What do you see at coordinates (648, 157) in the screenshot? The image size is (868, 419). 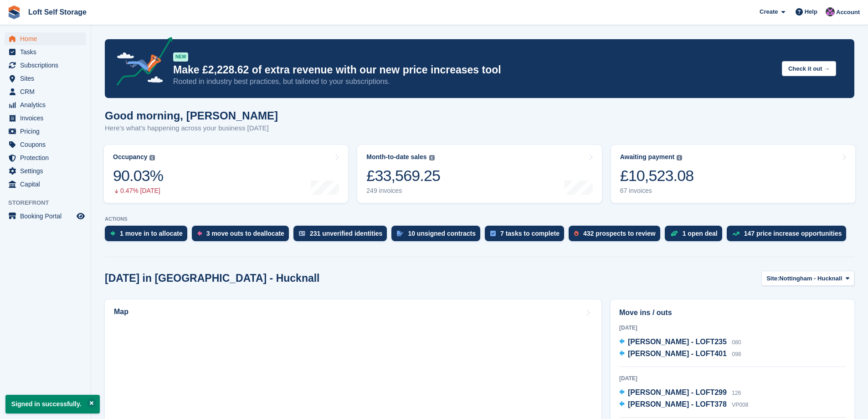 I see `div: Awaiting payment` at bounding box center [648, 157].